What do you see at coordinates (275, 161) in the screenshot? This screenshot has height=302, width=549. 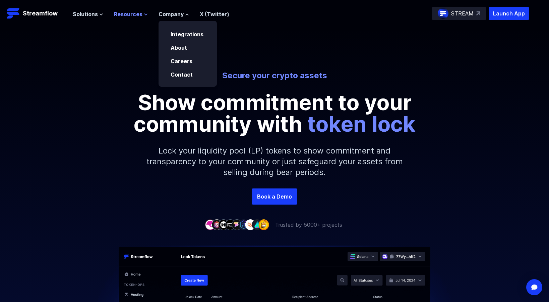 I see `p: Lock your liquidity pool (LP) tokens to show commitment and transparency to your community or jus...` at bounding box center [275, 161].